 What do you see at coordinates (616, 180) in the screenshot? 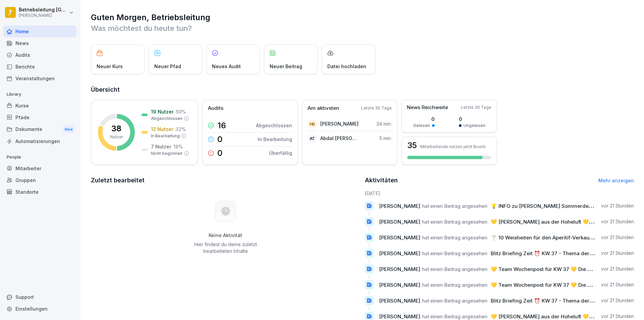
I see `a: Mehr anzeigen` at bounding box center [616, 180].